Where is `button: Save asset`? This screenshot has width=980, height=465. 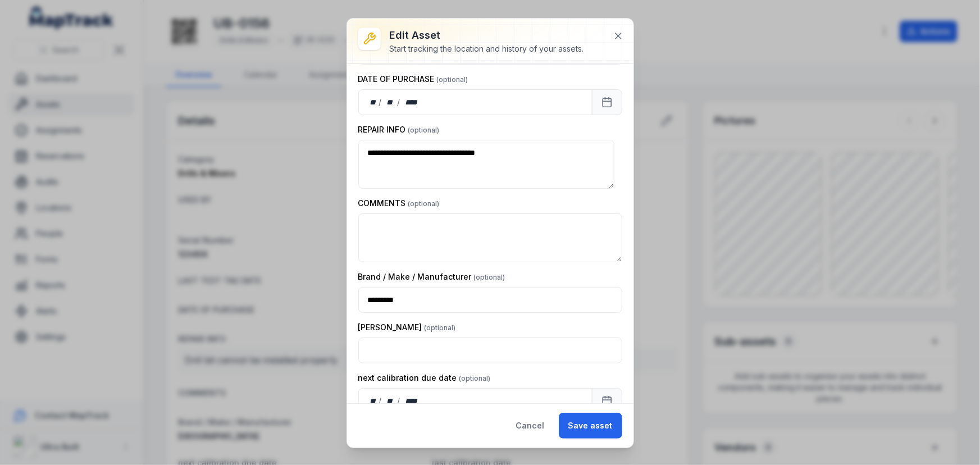
button: Save asset is located at coordinates (590, 426).